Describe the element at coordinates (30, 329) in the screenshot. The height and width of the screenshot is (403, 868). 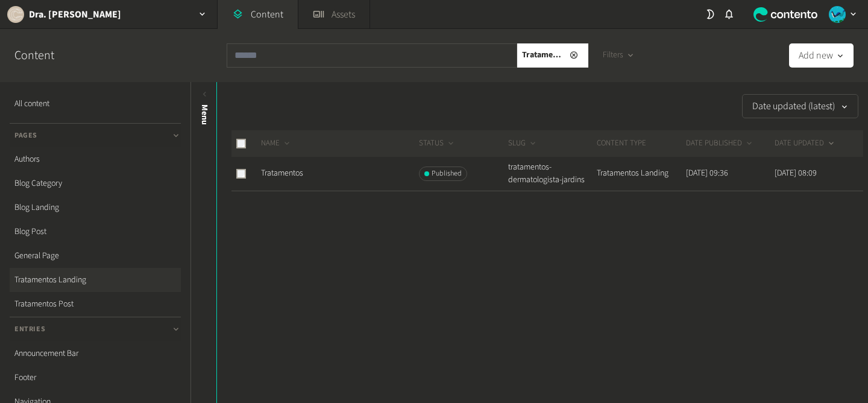
I see `span: Entries` at that location.